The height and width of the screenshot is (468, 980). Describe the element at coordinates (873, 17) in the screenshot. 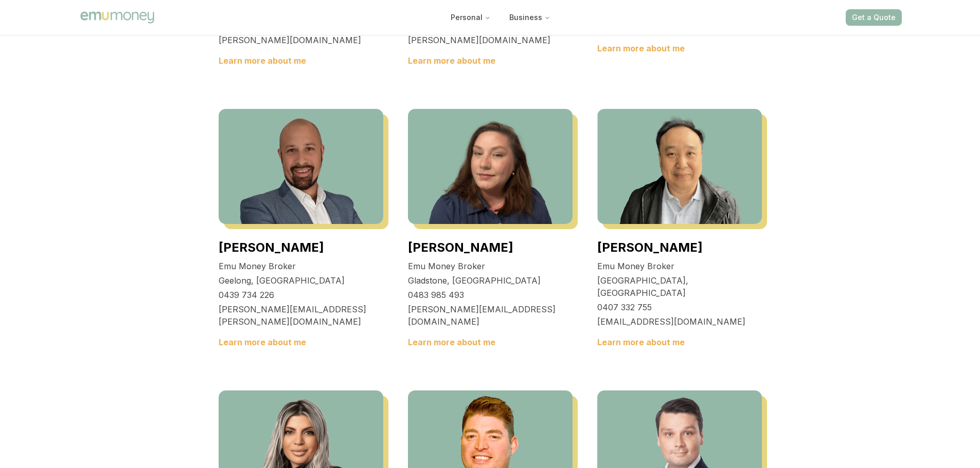

I see `button: Get a Quote` at that location.